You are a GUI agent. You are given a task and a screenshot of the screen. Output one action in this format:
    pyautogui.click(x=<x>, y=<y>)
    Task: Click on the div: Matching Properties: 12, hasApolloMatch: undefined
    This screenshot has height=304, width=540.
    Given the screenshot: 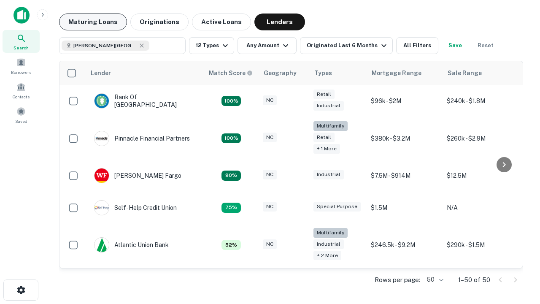 What is the action you would take?
    pyautogui.click(x=231, y=176)
    